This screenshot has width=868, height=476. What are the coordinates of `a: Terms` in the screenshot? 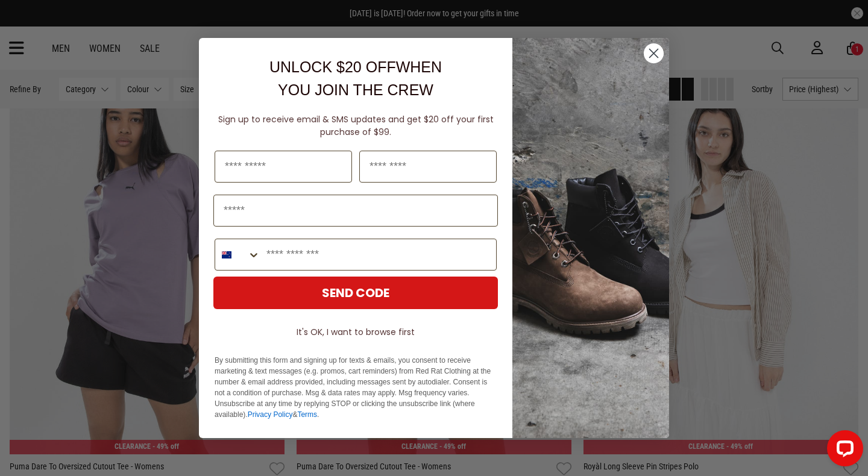 It's located at (306, 415).